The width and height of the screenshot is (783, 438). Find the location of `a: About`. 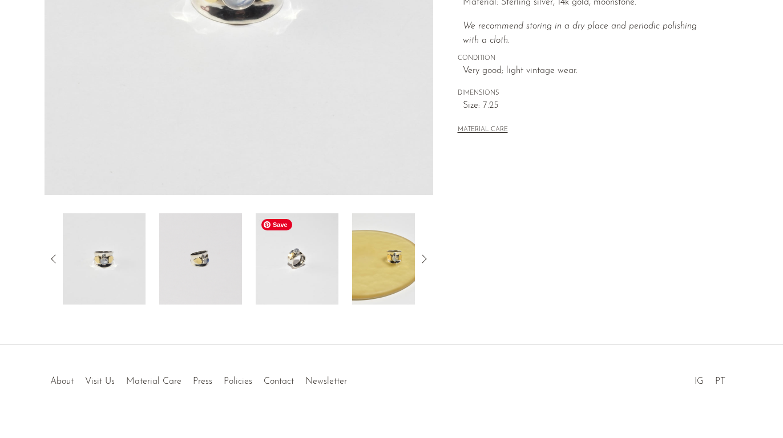

a: About is located at coordinates (62, 382).